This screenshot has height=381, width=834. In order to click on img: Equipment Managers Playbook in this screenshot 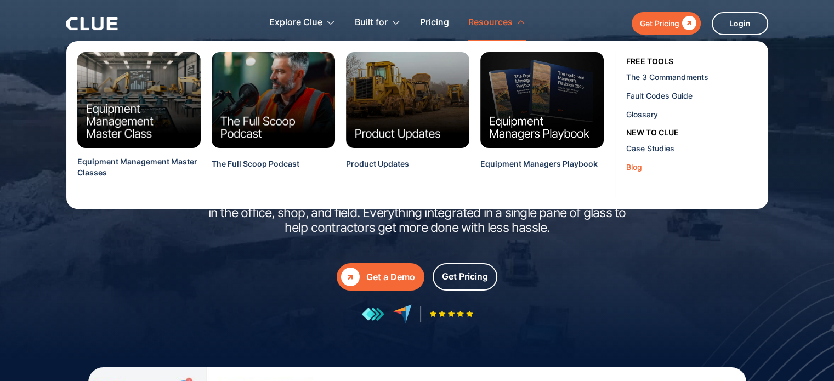, I will do `click(542, 100)`.